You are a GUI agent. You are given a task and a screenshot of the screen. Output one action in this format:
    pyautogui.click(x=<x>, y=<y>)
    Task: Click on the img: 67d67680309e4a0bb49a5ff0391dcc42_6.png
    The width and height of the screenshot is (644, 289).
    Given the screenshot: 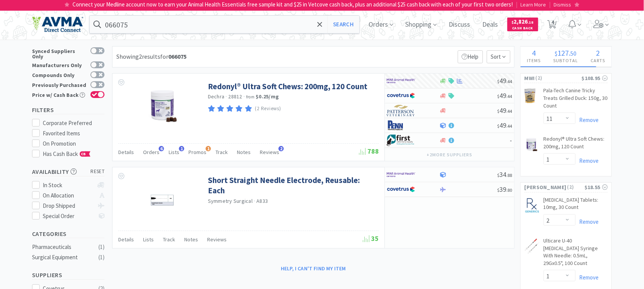 What is the action you would take?
    pyautogui.click(x=401, y=140)
    